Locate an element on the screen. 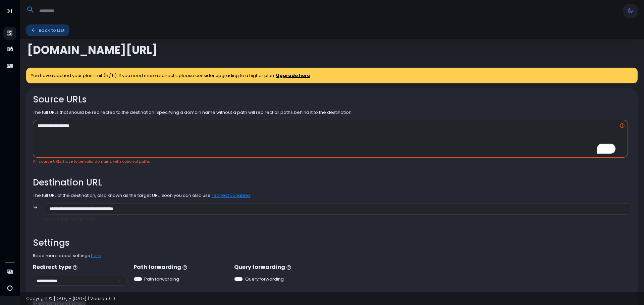 The height and width of the screenshot is (305, 644). p: The full URL of the destination, also known as the target URL. Soon you can also use . is located at coordinates (332, 195).